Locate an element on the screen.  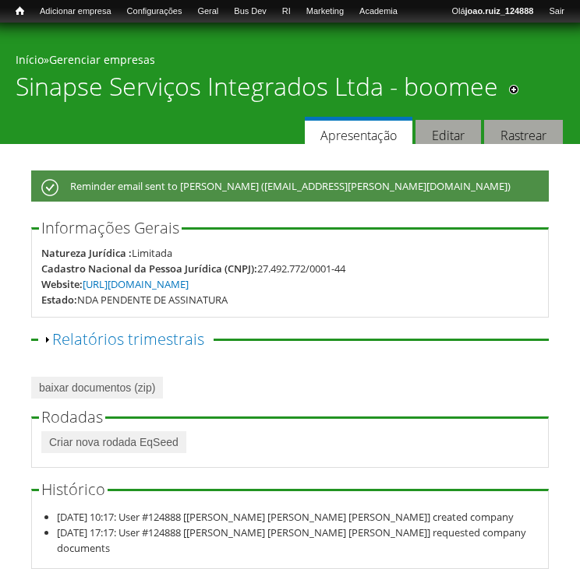
a: baixar documentos (zip) is located at coordinates (97, 388).